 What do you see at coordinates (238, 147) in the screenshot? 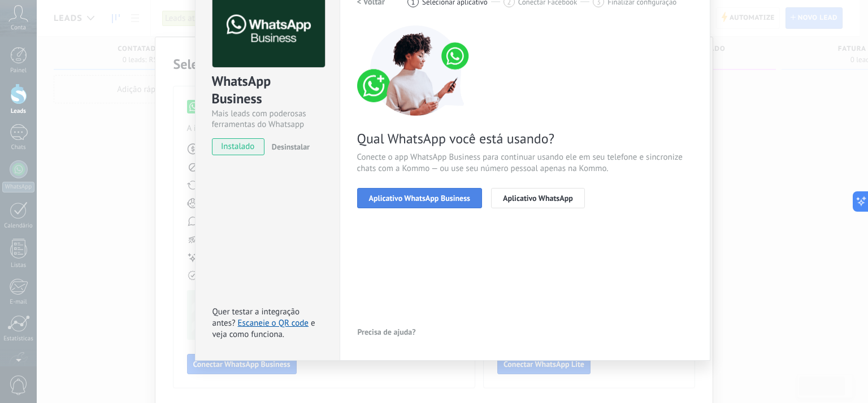
I see `span: instalado` at bounding box center [238, 147].